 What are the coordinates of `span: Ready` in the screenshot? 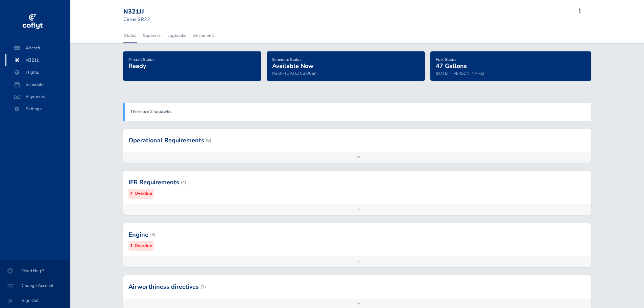 It's located at (137, 66).